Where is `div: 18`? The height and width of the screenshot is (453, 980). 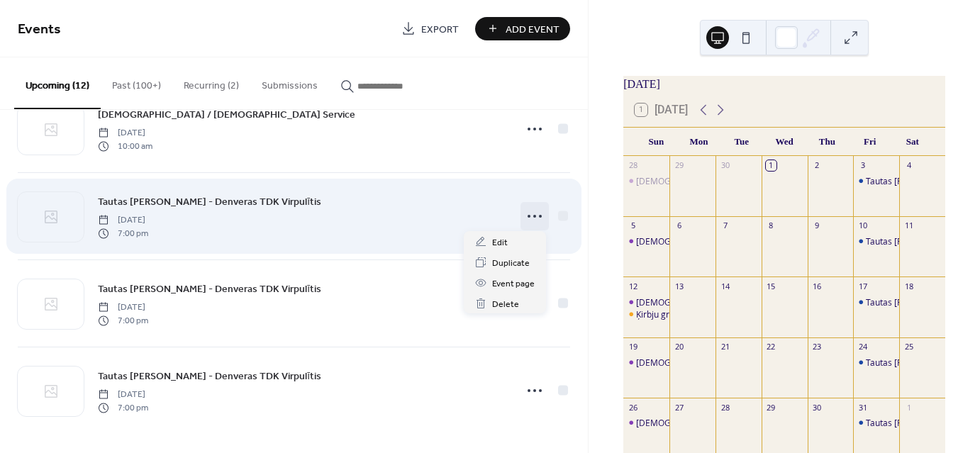
div: 18 is located at coordinates (908, 286).